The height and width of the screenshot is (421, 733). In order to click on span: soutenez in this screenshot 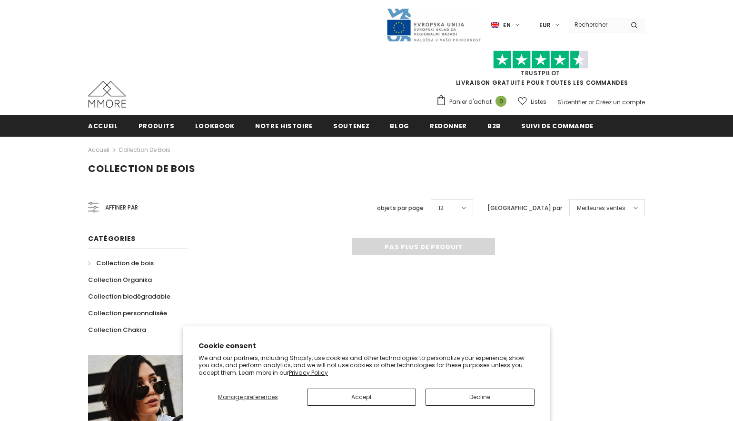, I will do `click(351, 126)`.